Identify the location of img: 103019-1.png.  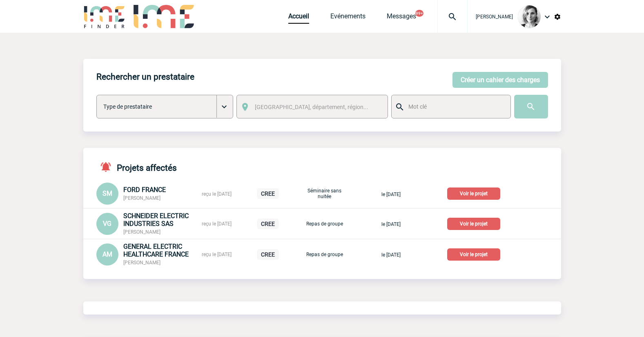
(529, 17).